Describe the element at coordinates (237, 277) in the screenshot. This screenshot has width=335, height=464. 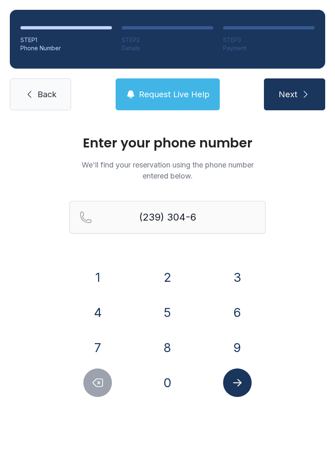
I see `button: 3` at that location.